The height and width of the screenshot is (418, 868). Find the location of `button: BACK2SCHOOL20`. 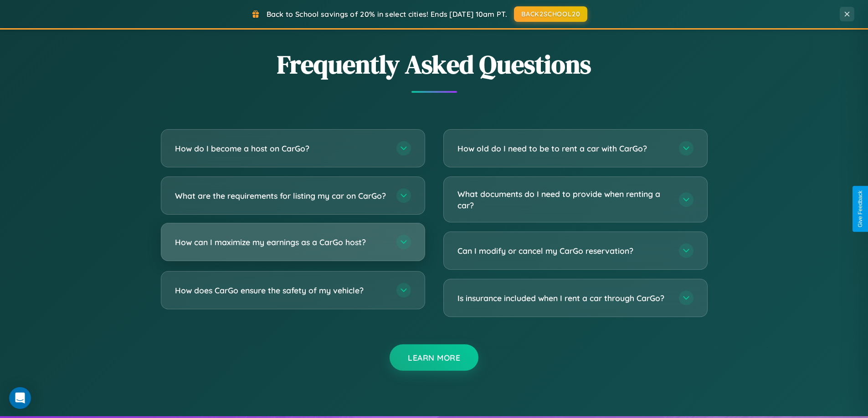

button: BACK2SCHOOL20 is located at coordinates (550, 14).